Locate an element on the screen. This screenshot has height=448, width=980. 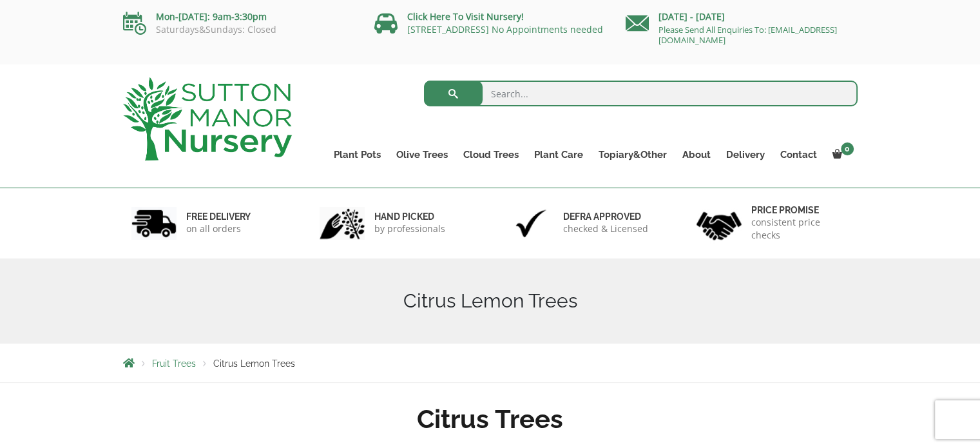
h6: Price promise is located at coordinates (800, 210).